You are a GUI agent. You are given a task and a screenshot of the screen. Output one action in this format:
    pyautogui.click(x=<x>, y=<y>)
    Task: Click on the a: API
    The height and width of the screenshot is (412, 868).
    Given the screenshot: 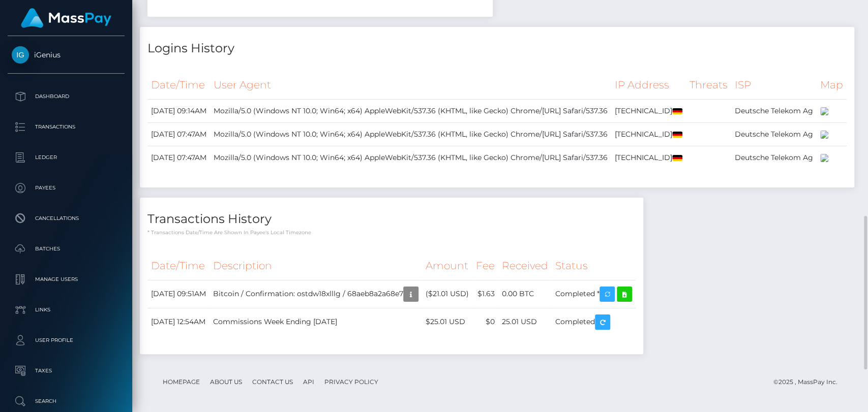 What is the action you would take?
    pyautogui.click(x=309, y=381)
    